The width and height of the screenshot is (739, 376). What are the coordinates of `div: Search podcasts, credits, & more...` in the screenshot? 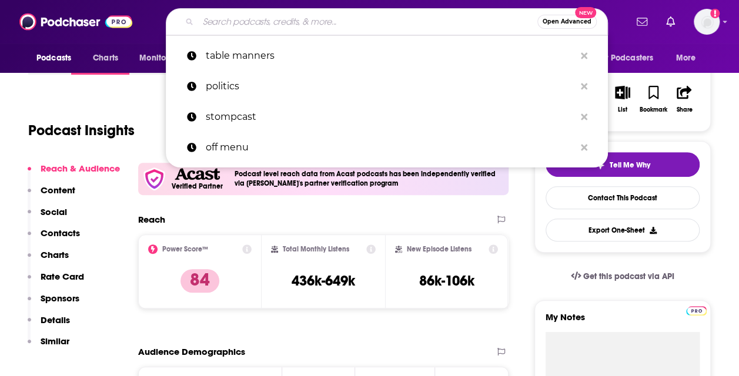 It's located at (387, 22).